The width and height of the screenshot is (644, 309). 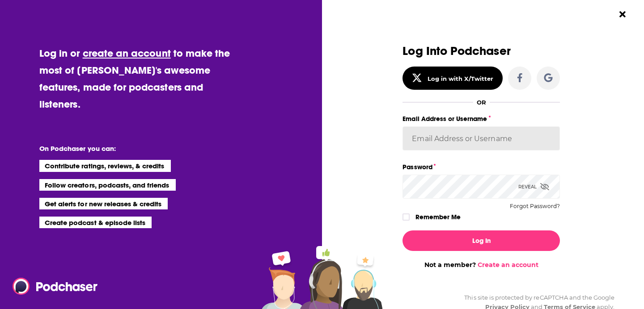 I want to click on li: Follow creators, podcasts, and friends, so click(x=107, y=184).